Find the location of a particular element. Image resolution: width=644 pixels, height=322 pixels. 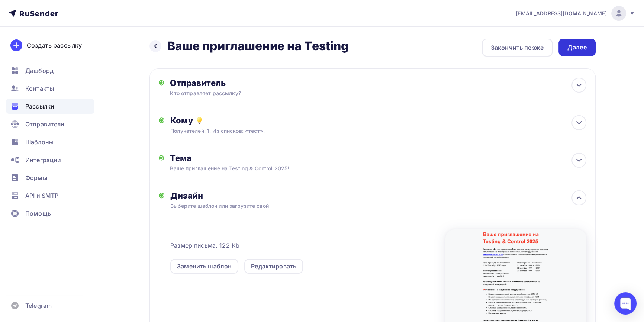

div: Выберите шаблон или загрузите свой is located at coordinates (358, 206).